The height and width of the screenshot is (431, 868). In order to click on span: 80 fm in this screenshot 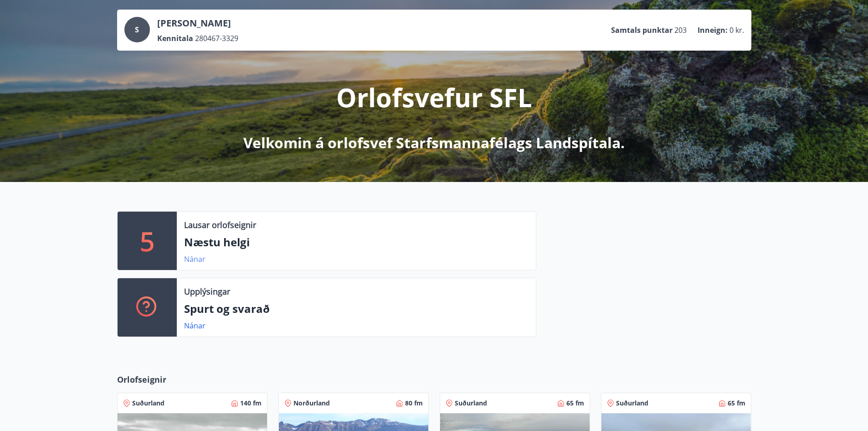, I will do `click(414, 403)`.